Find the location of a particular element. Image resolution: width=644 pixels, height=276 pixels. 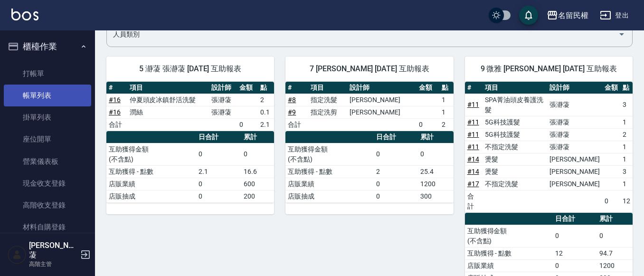

td: 不指定洗髮 is located at coordinates (515, 147).